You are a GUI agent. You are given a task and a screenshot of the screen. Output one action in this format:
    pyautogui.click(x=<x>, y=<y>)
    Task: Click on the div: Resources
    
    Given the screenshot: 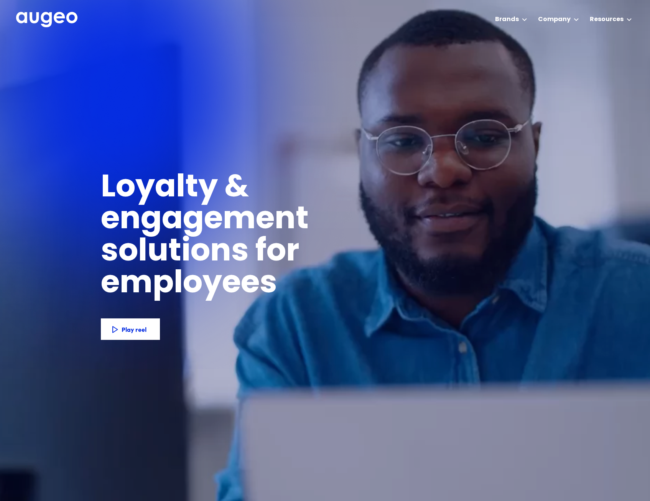 What is the action you would take?
    pyautogui.click(x=607, y=20)
    